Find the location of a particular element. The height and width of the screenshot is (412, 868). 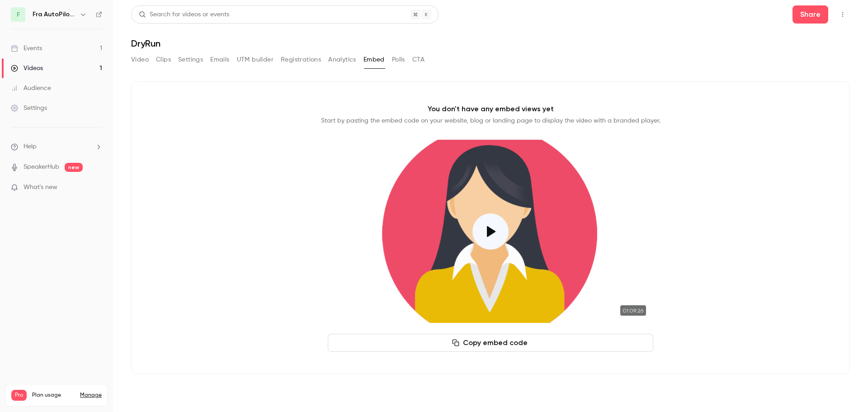

a: Manage is located at coordinates (91, 395).